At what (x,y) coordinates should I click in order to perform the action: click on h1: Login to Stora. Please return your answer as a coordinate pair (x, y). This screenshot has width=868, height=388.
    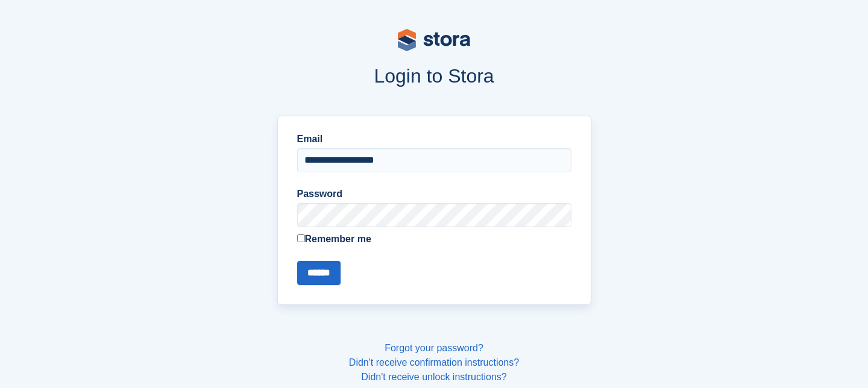
    Looking at the image, I should click on (434, 76).